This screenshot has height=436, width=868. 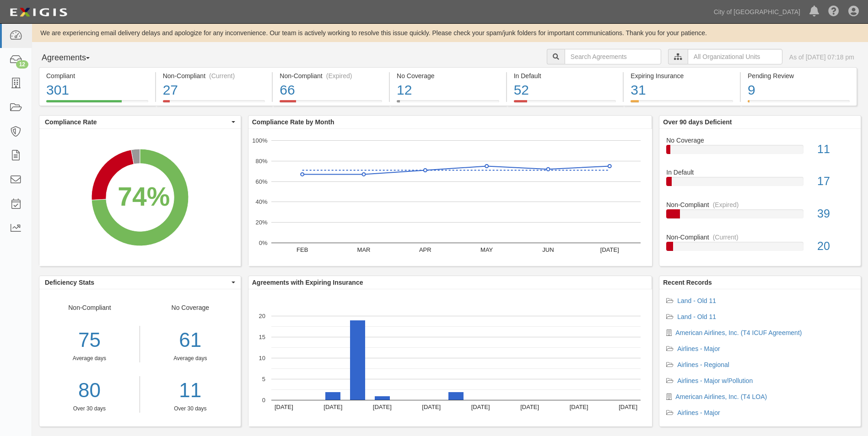 I want to click on div: Expiring Insurance, so click(x=682, y=76).